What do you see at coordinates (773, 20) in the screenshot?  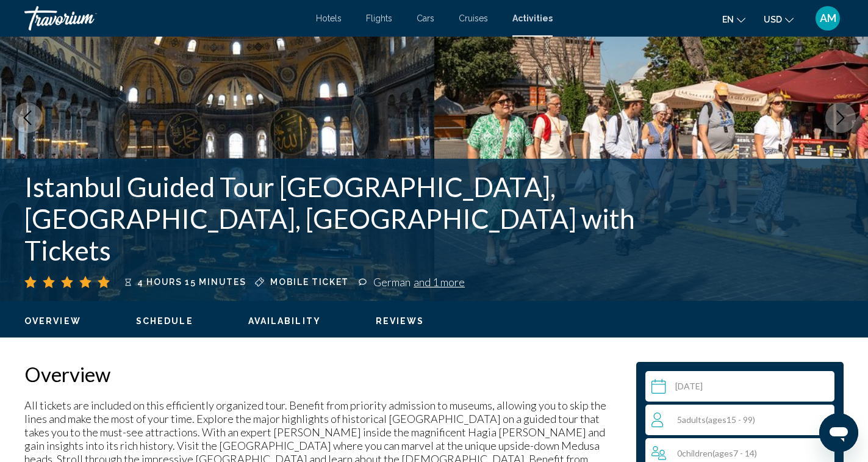 I see `span: USD` at bounding box center [773, 20].